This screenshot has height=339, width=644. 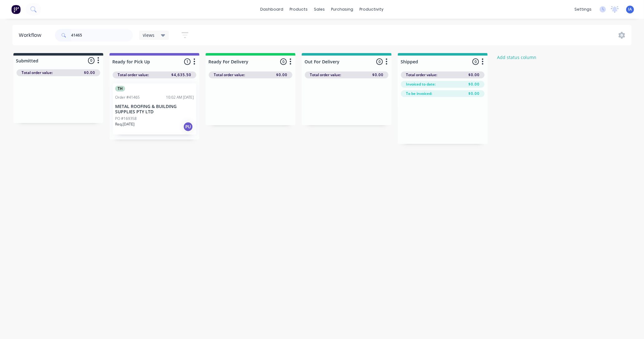 I want to click on input: Search for orders..., so click(x=102, y=36).